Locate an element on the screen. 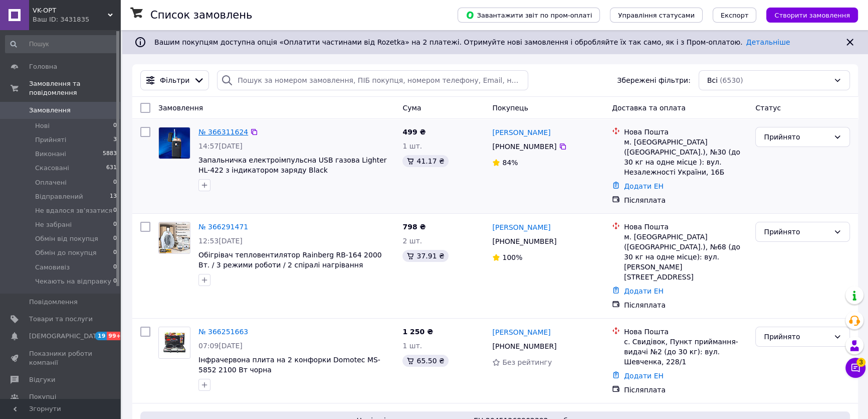 Image resolution: width=868 pixels, height=419 pixels. span: Нові is located at coordinates (42, 126).